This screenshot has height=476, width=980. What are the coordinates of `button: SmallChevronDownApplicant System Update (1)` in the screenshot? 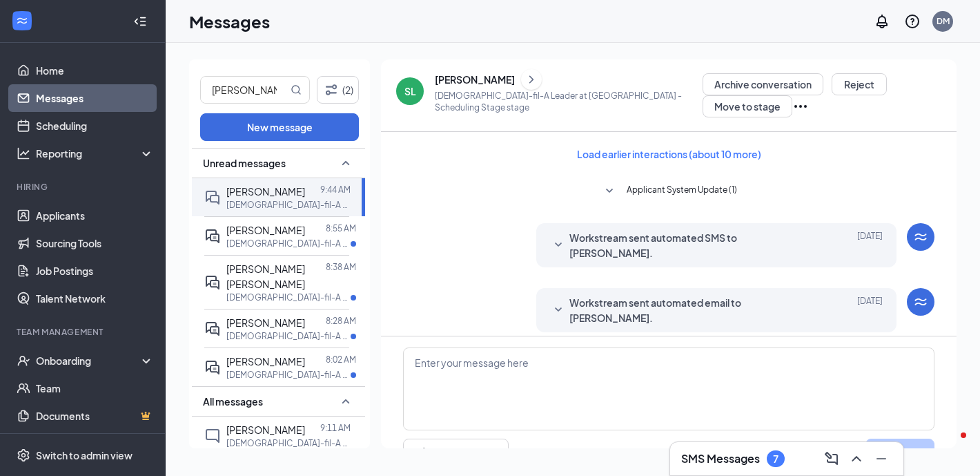 It's located at (669, 192).